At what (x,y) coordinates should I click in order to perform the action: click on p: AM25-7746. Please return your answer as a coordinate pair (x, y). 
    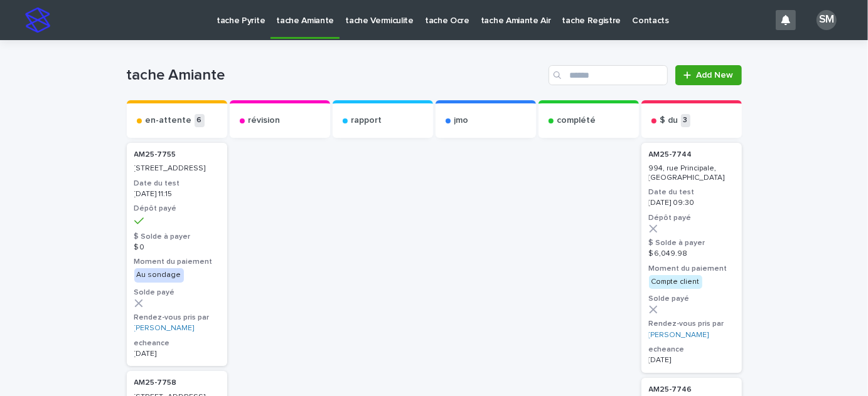
    Looking at the image, I should click on (692, 390).